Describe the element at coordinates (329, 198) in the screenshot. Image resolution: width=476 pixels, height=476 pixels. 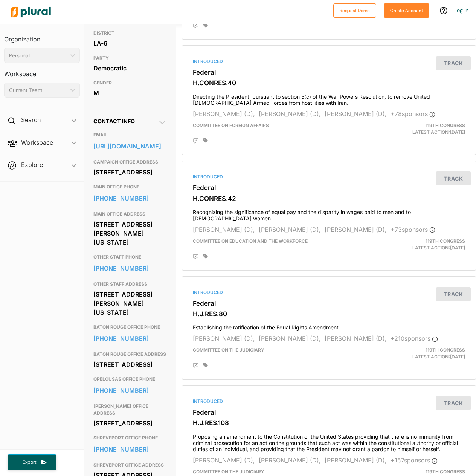
I see `h3: H.CONRES.42` at that location.